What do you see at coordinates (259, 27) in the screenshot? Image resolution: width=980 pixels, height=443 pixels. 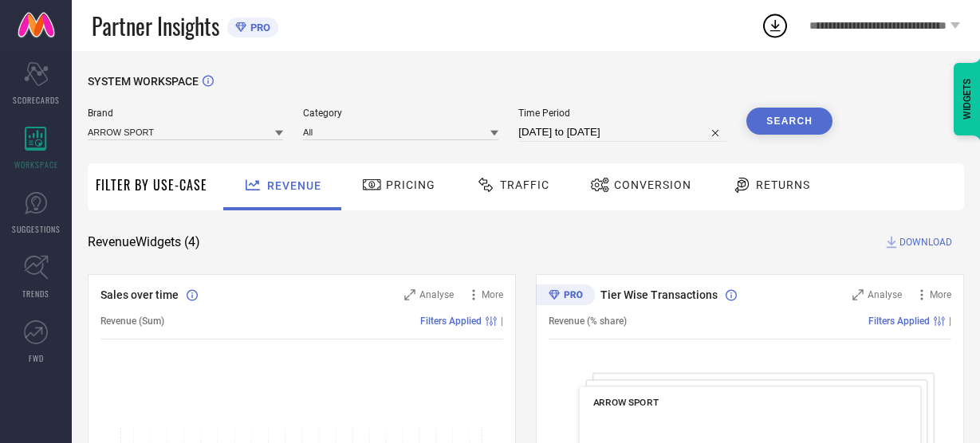 I see `span: PRO` at bounding box center [259, 27].